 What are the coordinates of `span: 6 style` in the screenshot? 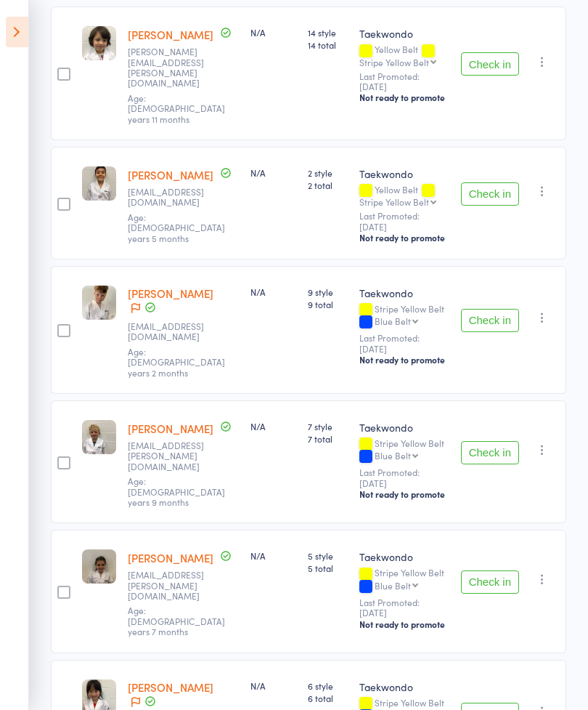 It's located at (328, 685).